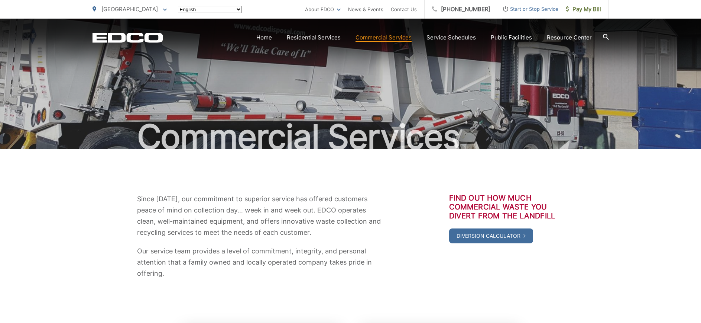 This screenshot has height=323, width=701. I want to click on select: Select a language, so click(210, 9).